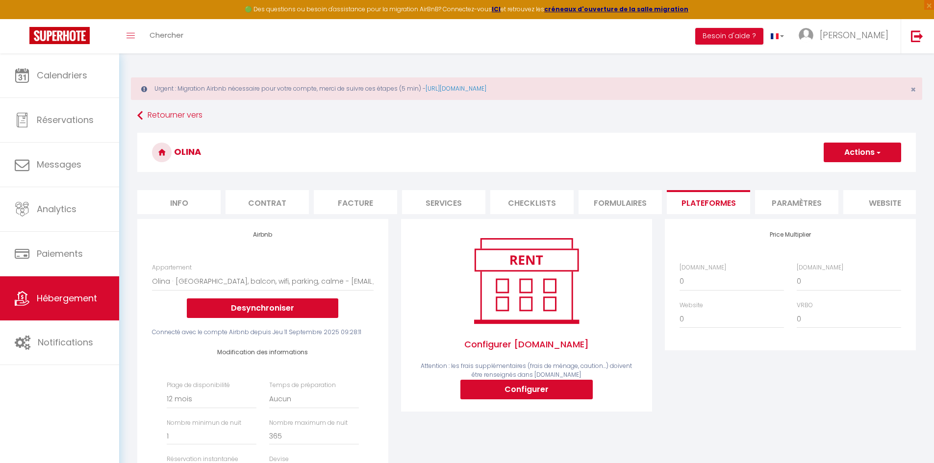 Image resolution: width=934 pixels, height=463 pixels. What do you see at coordinates (532, 202) in the screenshot?
I see `li: Checklists` at bounding box center [532, 202].